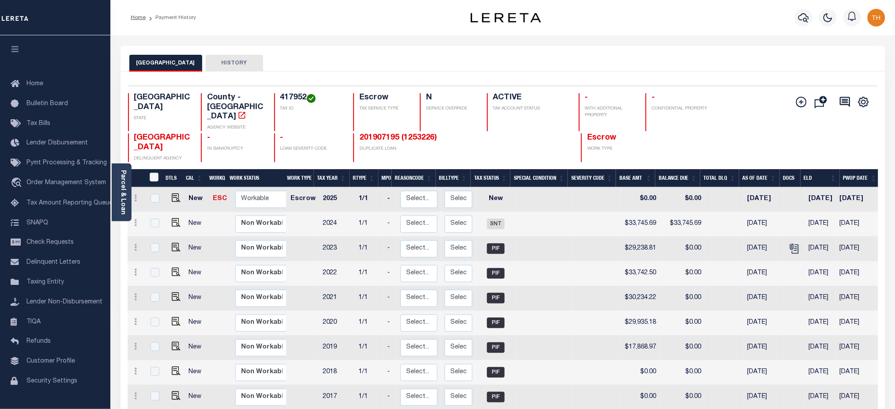 The width and height of the screenshot is (895, 409). I want to click on img: logo-dark.svg, so click(506, 18).